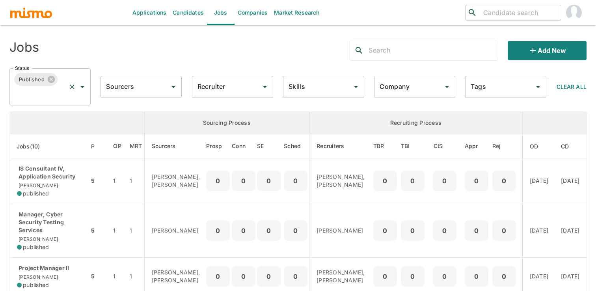 The height and width of the screenshot is (291, 596). I want to click on th: Open Positions, so click(117, 146).